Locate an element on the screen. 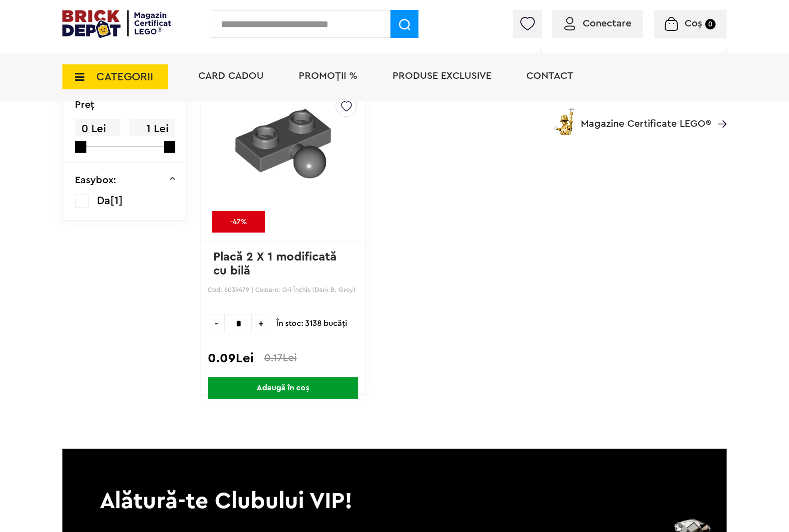 The height and width of the screenshot is (532, 789). a: PROMOȚII % is located at coordinates (328, 76).